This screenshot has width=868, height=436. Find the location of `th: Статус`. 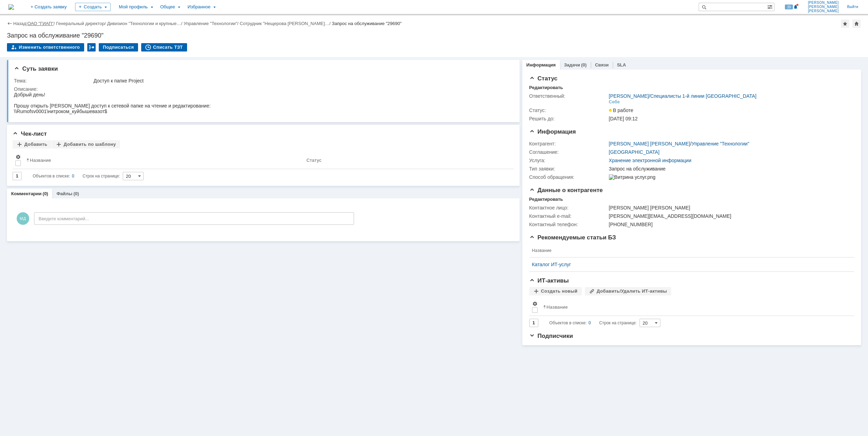

th: Статус is located at coordinates (406, 160).